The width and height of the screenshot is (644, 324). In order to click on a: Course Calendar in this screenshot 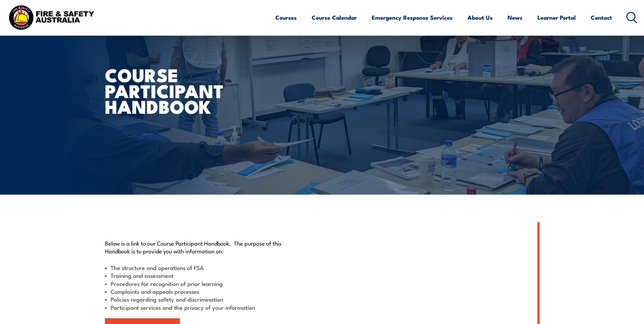, I will do `click(334, 17)`.